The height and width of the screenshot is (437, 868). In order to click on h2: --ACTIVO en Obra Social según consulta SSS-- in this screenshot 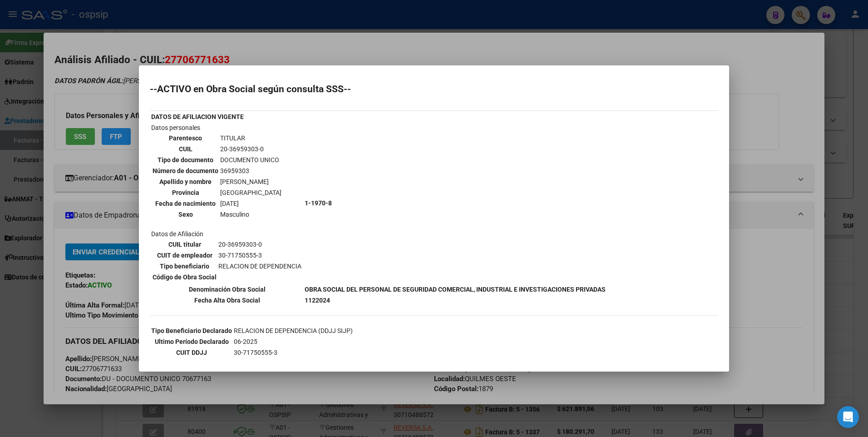, I will do `click(434, 89)`.